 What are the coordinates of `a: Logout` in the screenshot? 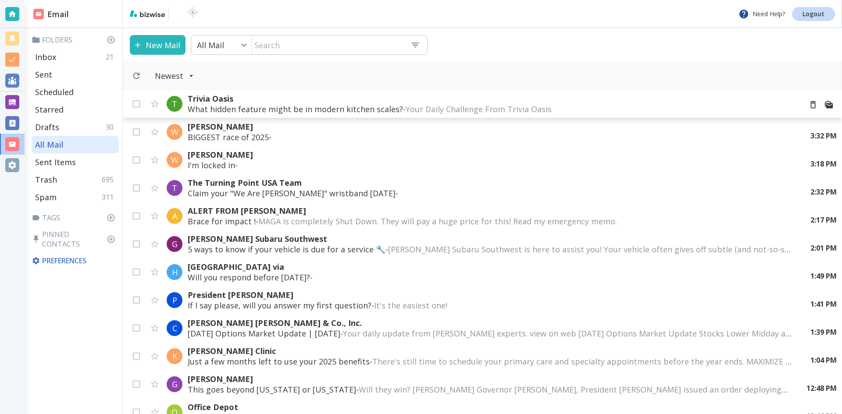 It's located at (813, 14).